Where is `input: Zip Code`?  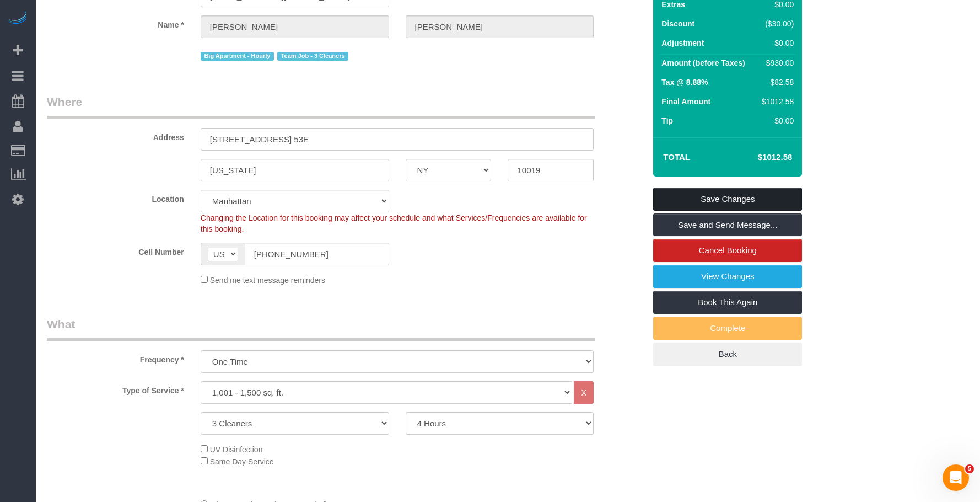 input: Zip Code is located at coordinates (551, 170).